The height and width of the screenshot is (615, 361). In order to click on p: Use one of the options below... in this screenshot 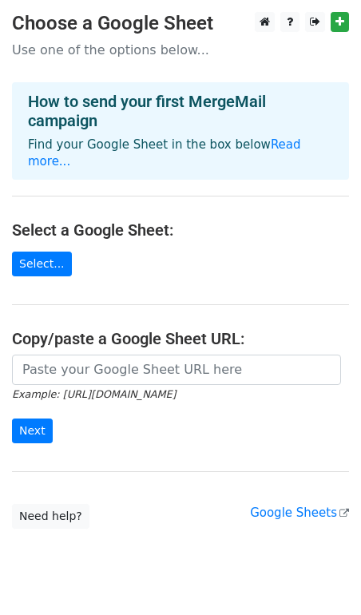, I will do `click(181, 50)`.